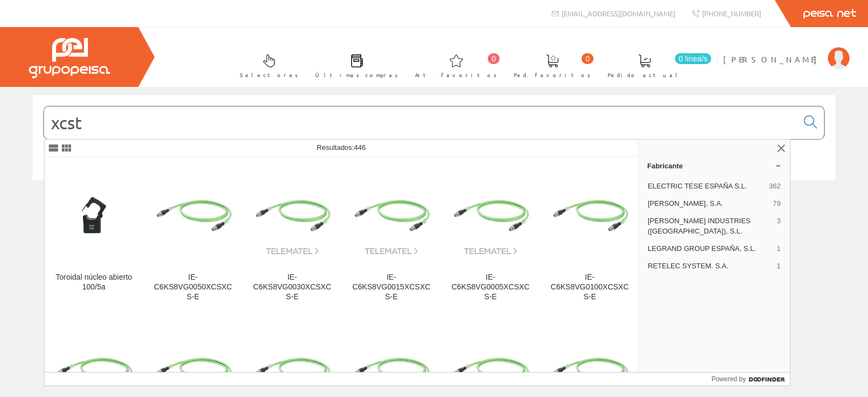 This screenshot has height=397, width=868. What do you see at coordinates (728, 379) in the screenshot?
I see `span: Powered by` at bounding box center [728, 379].